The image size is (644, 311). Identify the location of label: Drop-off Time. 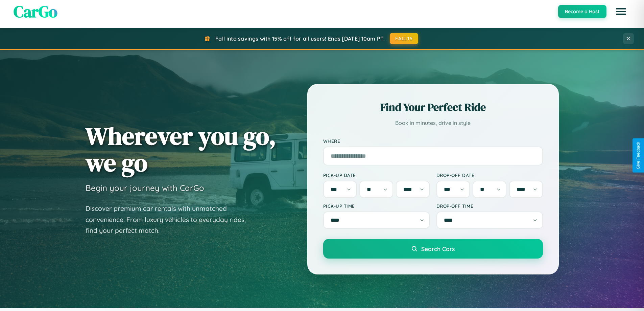
(489, 206).